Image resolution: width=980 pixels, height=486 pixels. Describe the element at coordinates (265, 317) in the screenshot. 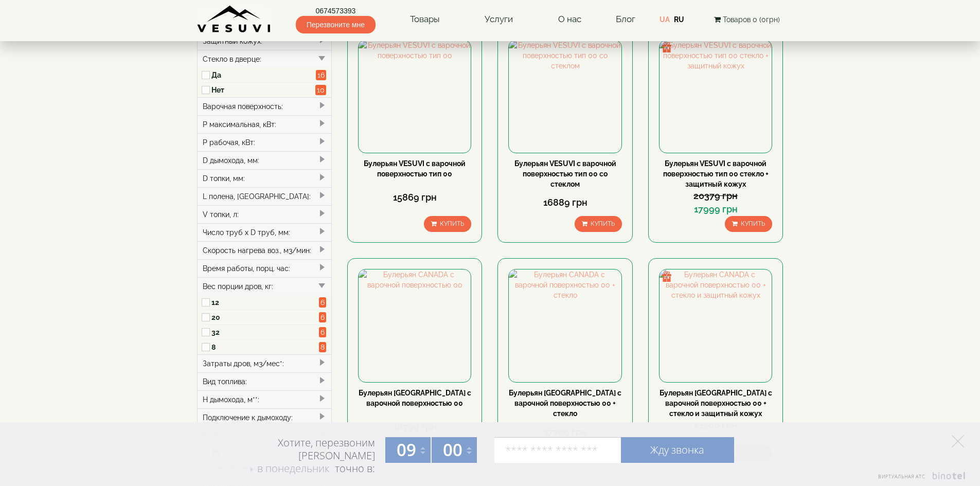

I see `label: 20` at that location.